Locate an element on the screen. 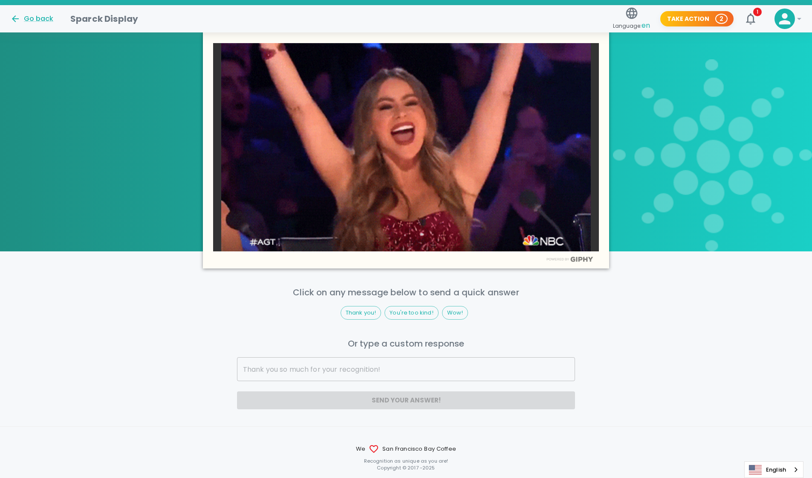 This screenshot has height=478, width=812. button: Go back is located at coordinates (32, 19).